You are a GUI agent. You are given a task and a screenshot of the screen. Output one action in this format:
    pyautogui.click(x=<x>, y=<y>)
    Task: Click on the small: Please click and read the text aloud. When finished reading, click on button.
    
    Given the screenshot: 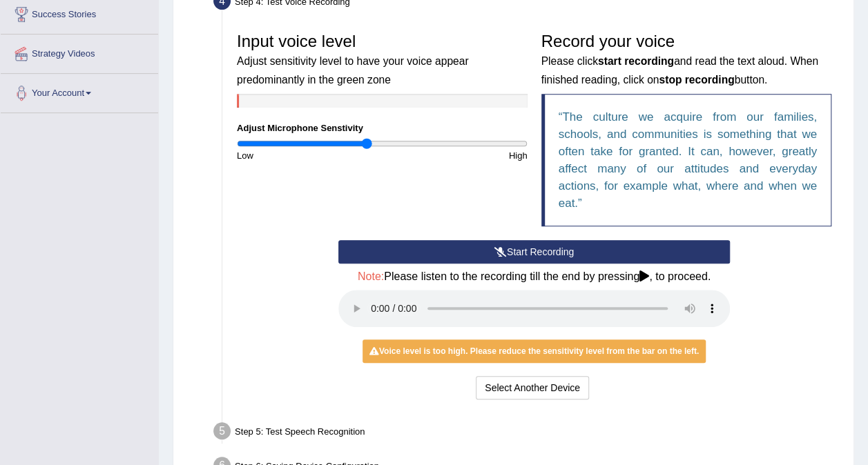 What is the action you would take?
    pyautogui.click(x=679, y=70)
    